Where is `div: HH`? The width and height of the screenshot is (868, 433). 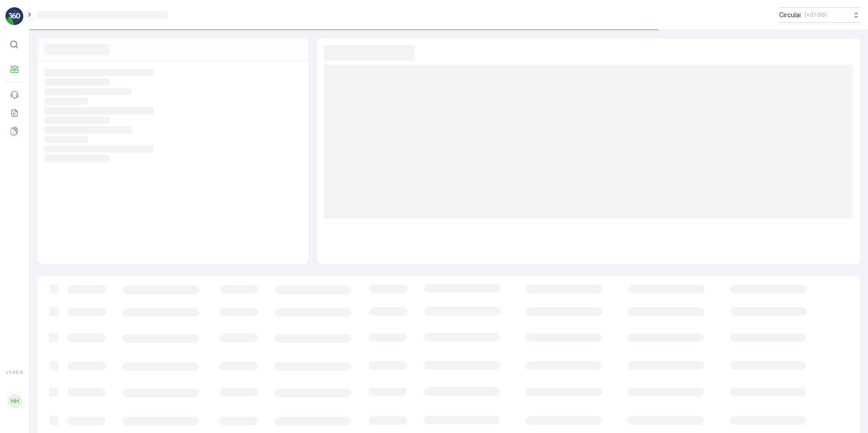 div: HH is located at coordinates (15, 401).